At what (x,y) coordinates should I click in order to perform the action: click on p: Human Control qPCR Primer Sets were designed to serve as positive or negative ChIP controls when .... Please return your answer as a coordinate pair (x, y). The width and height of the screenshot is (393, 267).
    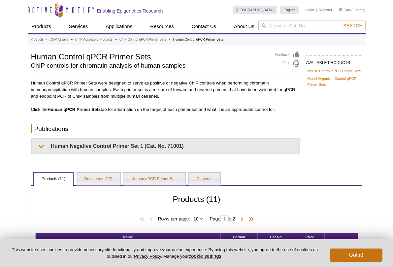
    Looking at the image, I should click on (165, 89).